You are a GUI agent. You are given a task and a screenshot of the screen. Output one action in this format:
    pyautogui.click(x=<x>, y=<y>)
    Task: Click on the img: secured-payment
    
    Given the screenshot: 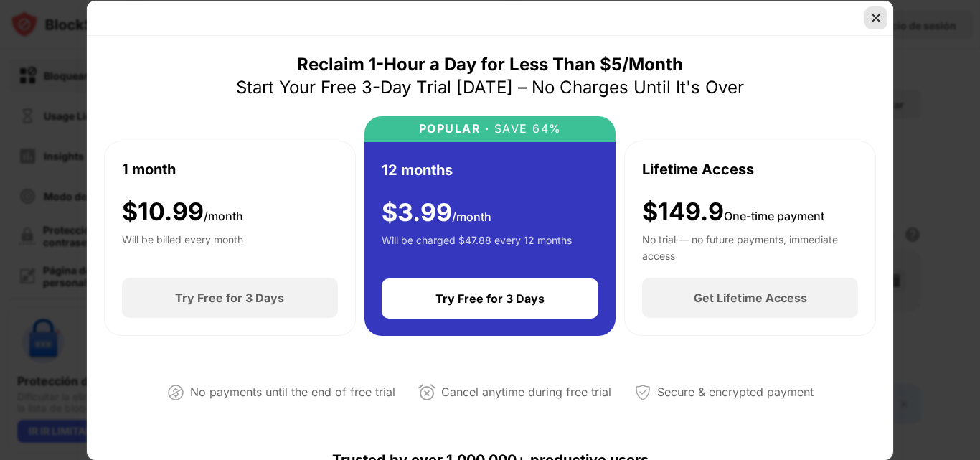 What is the action you would take?
    pyautogui.click(x=642, y=392)
    